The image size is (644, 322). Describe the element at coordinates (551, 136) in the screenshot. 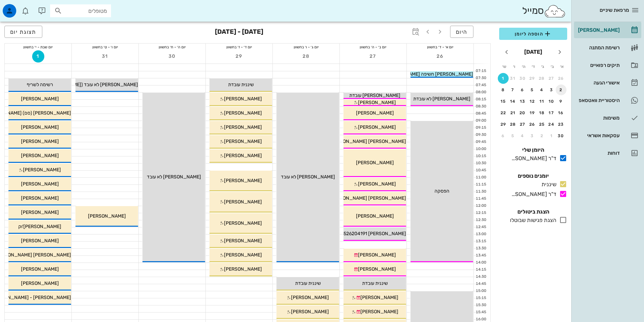

I see `button: 1` at that location.